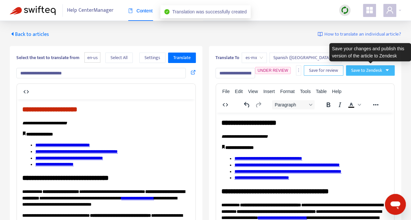  Describe the element at coordinates (344, 10) in the screenshot. I see `img: sync.dc5367851b00ba804db3.png` at that location.